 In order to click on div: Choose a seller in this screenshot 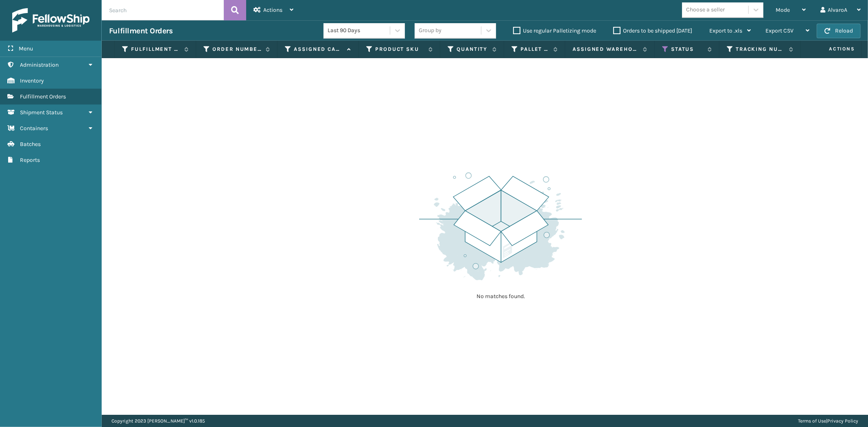, I will do `click(705, 10)`.